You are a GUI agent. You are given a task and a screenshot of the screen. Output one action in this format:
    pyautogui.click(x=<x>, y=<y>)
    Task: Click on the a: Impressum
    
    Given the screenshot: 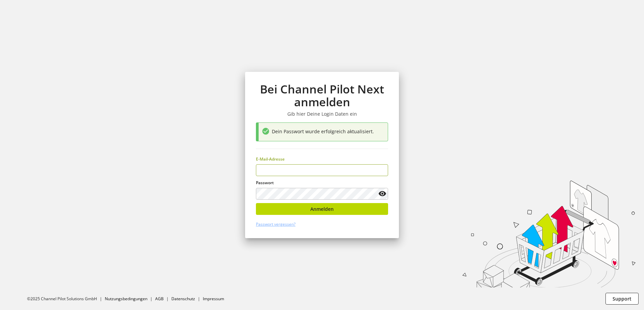 What is the action you would take?
    pyautogui.click(x=214, y=298)
    